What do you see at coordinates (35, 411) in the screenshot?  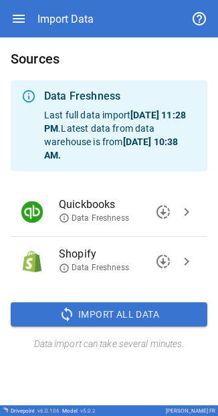 I see `div: Drivepoint` at bounding box center [35, 411].